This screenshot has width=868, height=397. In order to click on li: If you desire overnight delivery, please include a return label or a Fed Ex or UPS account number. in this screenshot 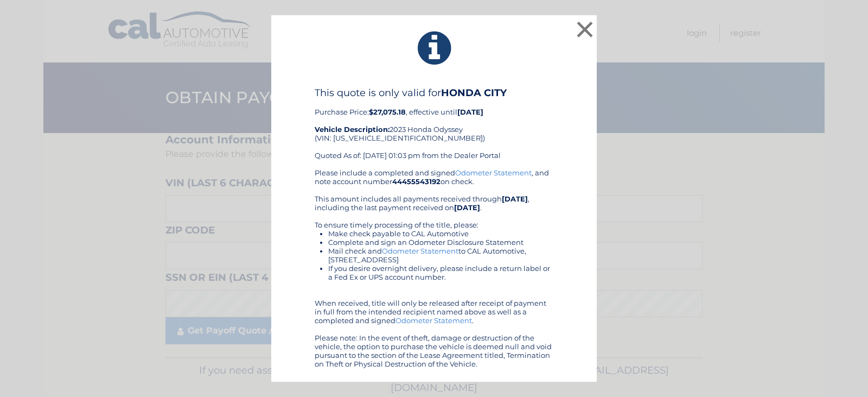, I will do `click(441, 272)`.